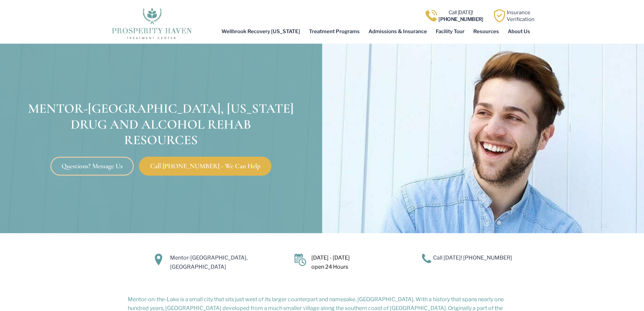 The width and height of the screenshot is (644, 311). What do you see at coordinates (397, 32) in the screenshot?
I see `a: Admissions & Insurance` at bounding box center [397, 32].